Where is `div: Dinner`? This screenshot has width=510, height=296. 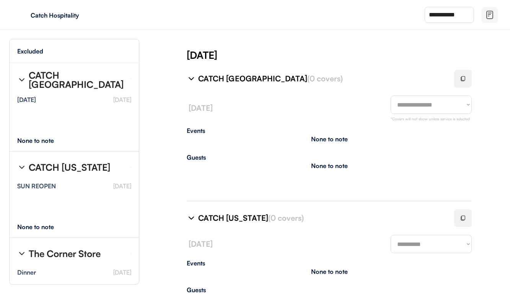
div: Dinner is located at coordinates (26, 273).